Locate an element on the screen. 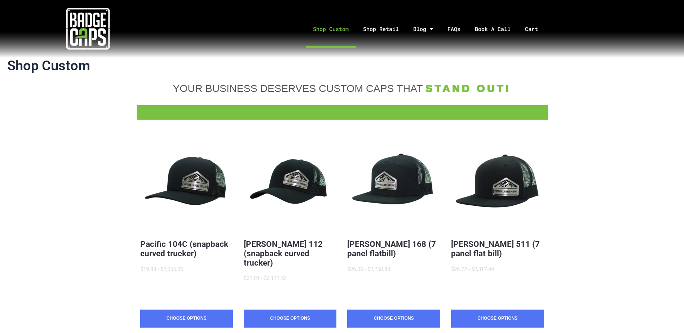  a: FFD BadgeCaps Fire Department Custom unique apparel is located at coordinates (342, 111).